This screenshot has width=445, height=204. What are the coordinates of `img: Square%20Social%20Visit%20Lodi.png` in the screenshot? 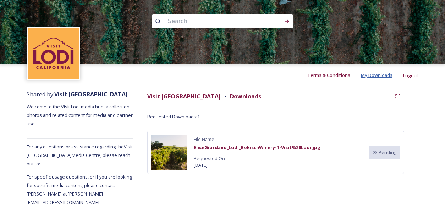 It's located at (53, 53).